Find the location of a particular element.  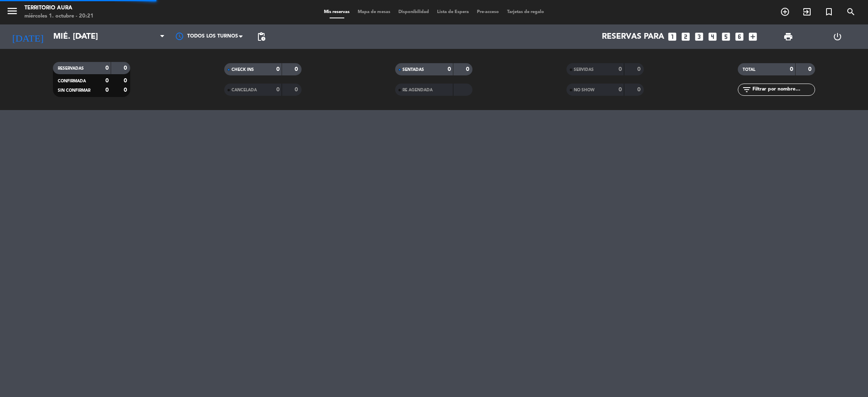

span: NO SHOW is located at coordinates (584, 90).